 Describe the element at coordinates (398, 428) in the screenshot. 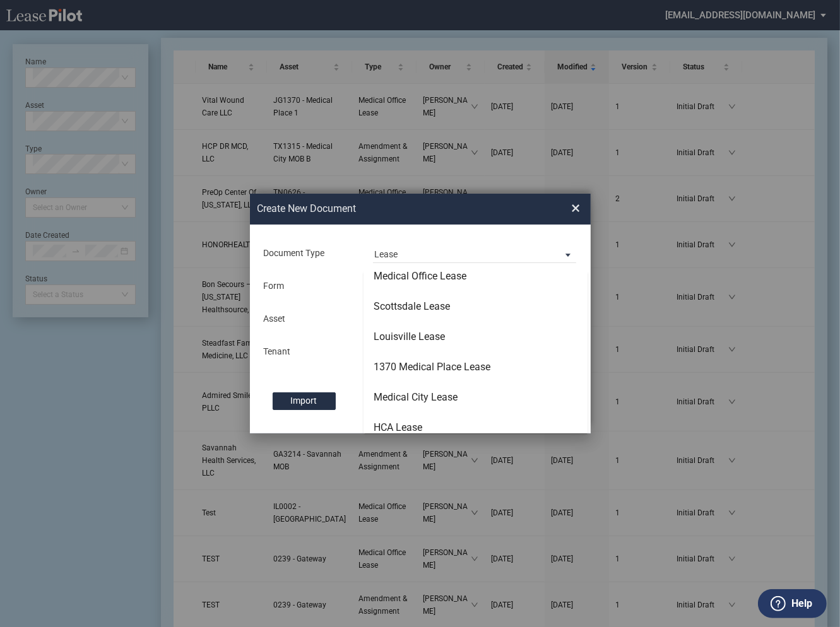

I see `div: HCA Lease` at that location.